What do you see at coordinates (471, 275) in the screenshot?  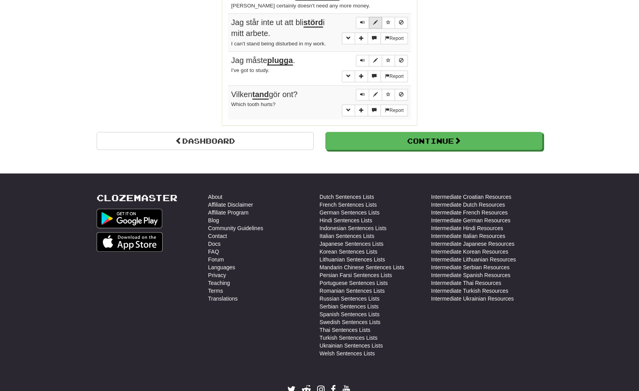 I see `a: Intermediate Spanish Resources` at bounding box center [471, 275].